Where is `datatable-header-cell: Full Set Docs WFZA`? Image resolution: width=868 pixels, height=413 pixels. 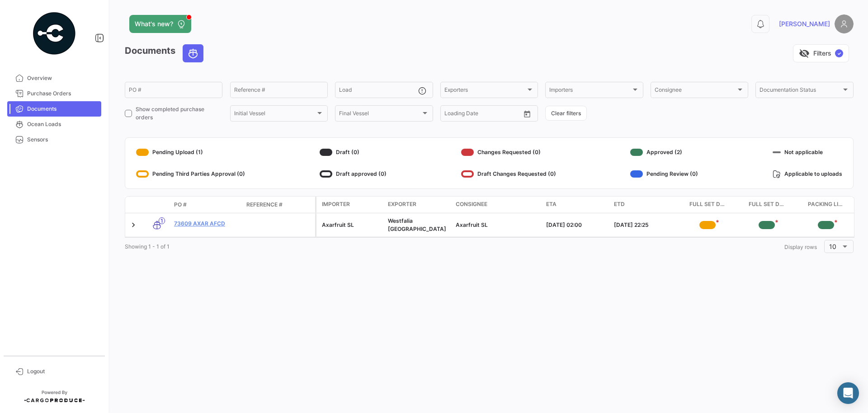 datatable-header-cell: Full Set Docs WFZA is located at coordinates (707, 204).